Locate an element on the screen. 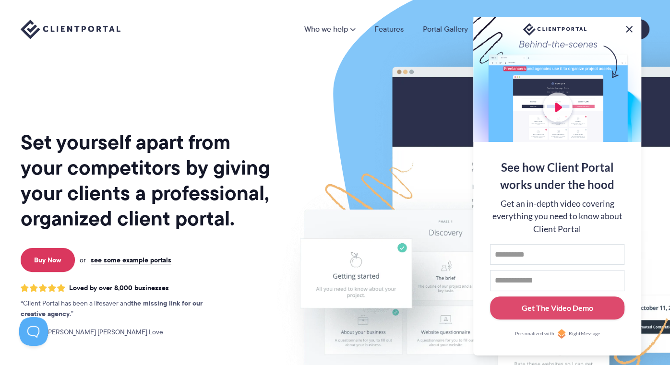 The width and height of the screenshot is (670, 365). strong: the missing link for our creative agency is located at coordinates (111, 309).